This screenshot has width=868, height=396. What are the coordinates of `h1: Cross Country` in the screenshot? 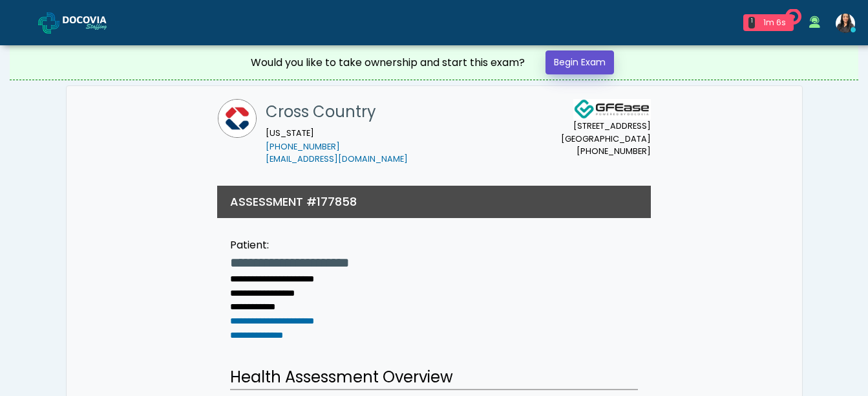 It's located at (337, 112).